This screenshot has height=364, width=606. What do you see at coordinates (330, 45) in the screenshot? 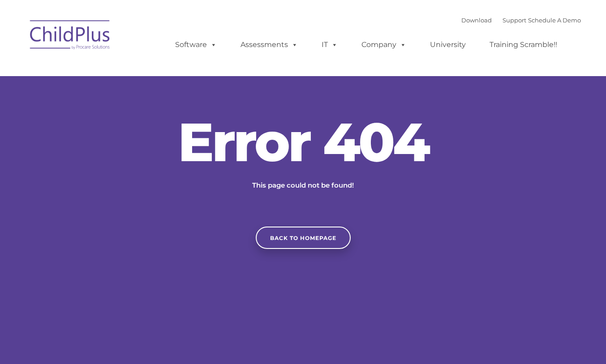
I see `a: IT` at bounding box center [330, 45].